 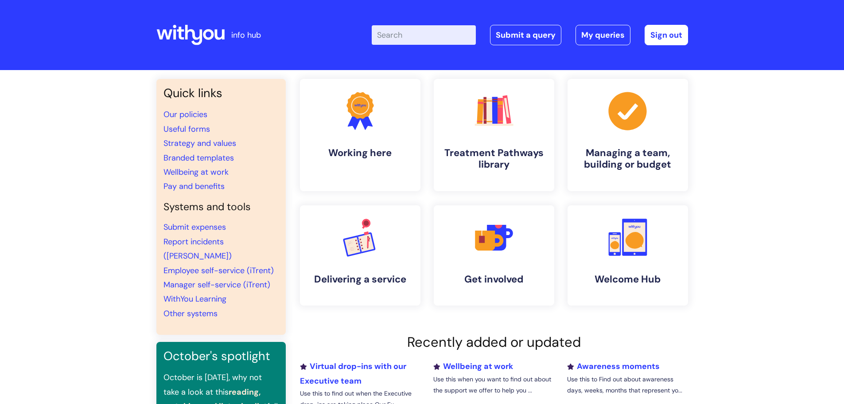 What do you see at coordinates (221, 356) in the screenshot?
I see `h3: October's spotlight` at bounding box center [221, 356].